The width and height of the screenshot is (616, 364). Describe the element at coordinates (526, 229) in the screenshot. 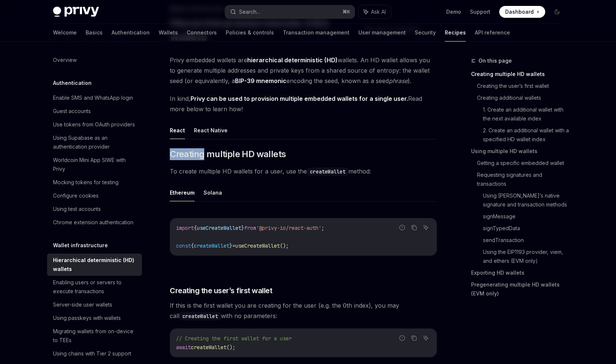

I see `a: signTypedData` at that location.